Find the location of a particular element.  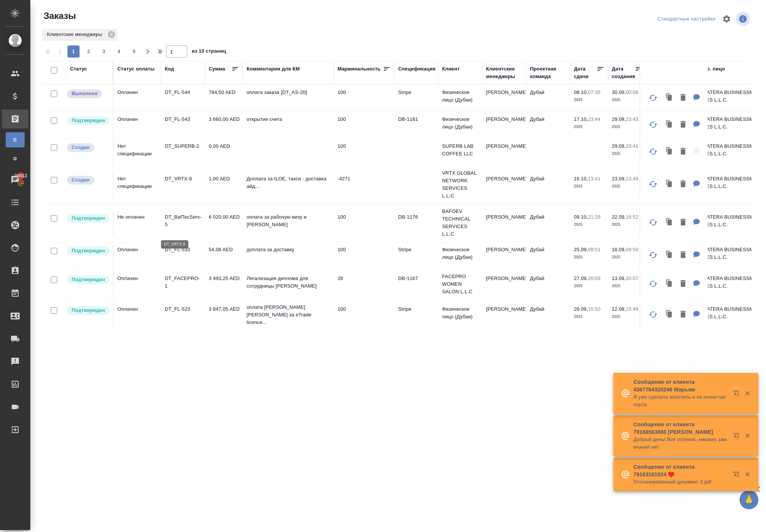

button: Для КМ: оплата заказа [DT_AS-20] is located at coordinates (697, 98).